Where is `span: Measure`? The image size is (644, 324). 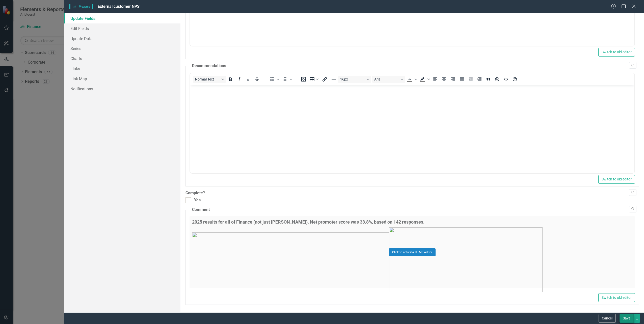
span: Measure is located at coordinates (81, 6).